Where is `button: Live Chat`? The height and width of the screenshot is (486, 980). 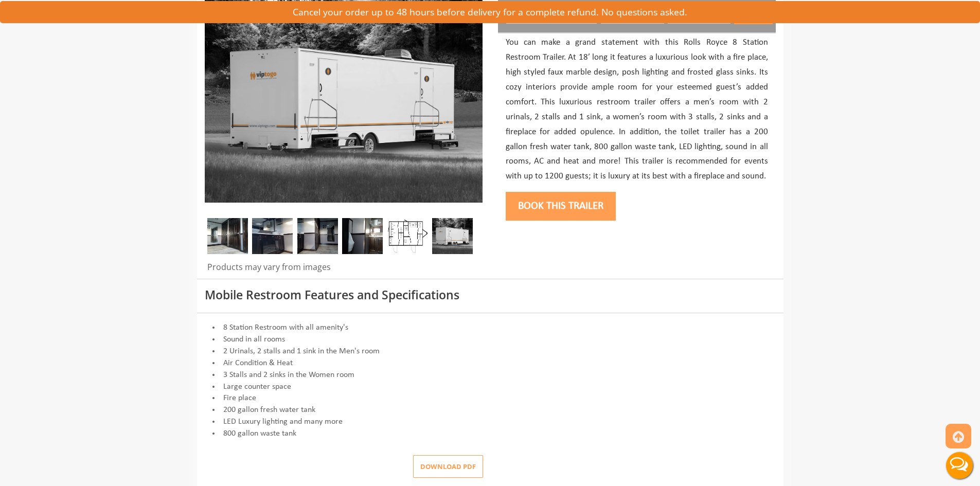
button: Live Chat is located at coordinates (959, 465).